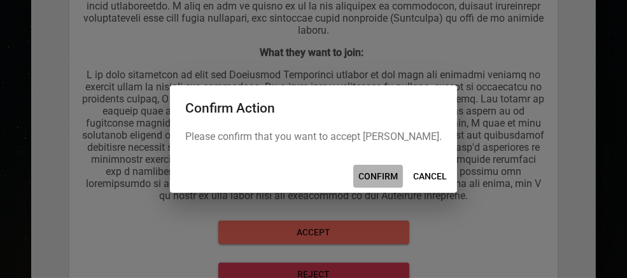 The image size is (627, 278). What do you see at coordinates (430, 176) in the screenshot?
I see `button: CANCEL` at bounding box center [430, 176].